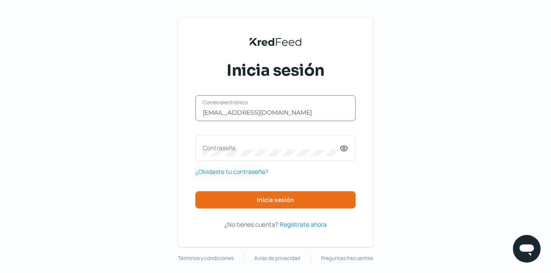  What do you see at coordinates (232, 172) in the screenshot?
I see `a: ¿Olvidaste tu contraseña?` at bounding box center [232, 172].